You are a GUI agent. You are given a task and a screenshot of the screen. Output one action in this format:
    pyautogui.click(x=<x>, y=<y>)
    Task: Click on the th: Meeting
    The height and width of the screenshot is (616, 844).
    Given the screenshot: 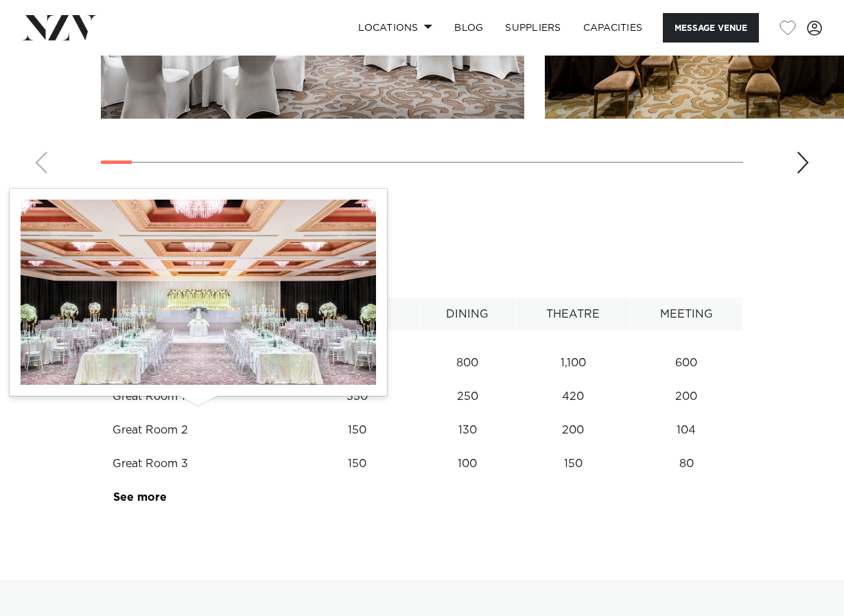 What is the action you would take?
    pyautogui.click(x=686, y=315)
    